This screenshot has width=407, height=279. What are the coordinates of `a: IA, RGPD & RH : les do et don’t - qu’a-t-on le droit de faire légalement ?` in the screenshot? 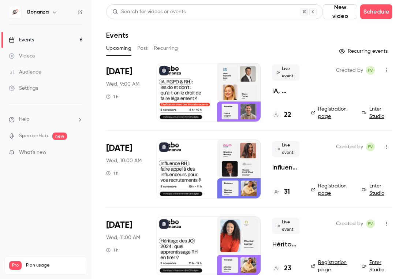 It's located at (286, 91).